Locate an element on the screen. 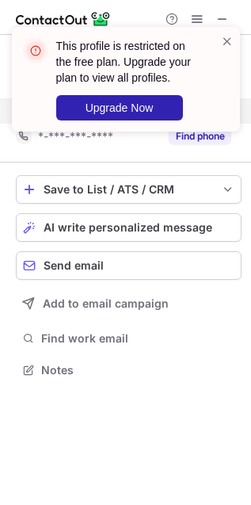 This screenshot has width=251, height=505. img: ContactOut v5.3.10 is located at coordinates (63, 19).